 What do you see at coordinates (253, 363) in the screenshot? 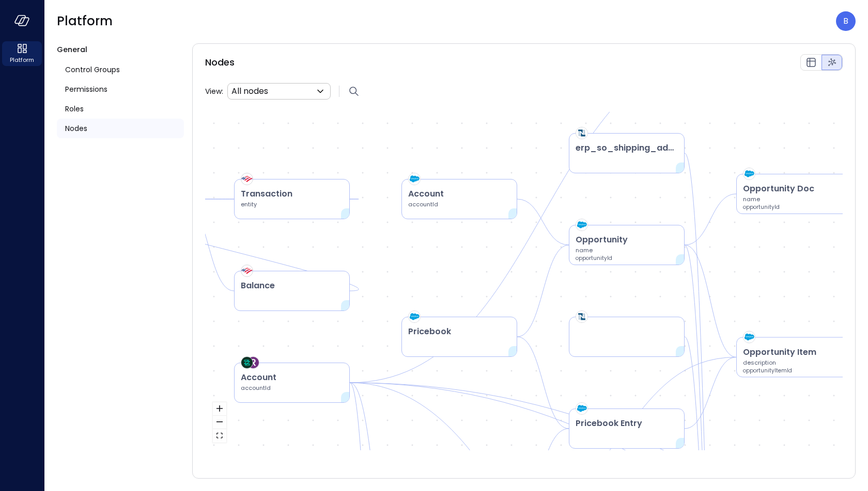
I see `img: Recurly` at bounding box center [253, 363].